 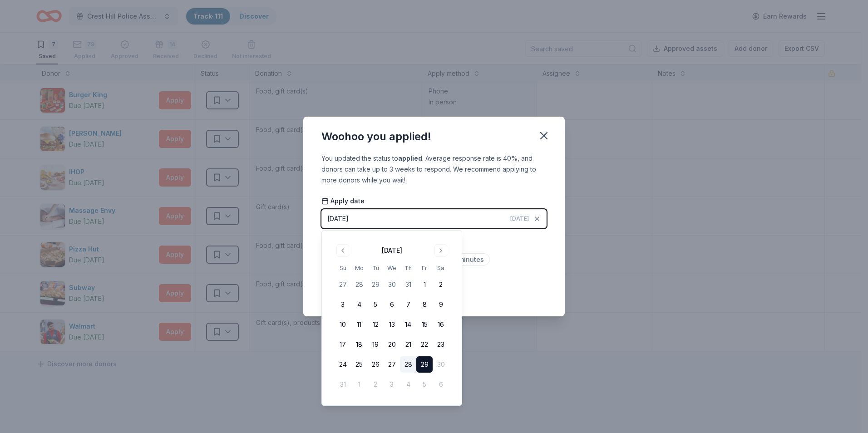 I want to click on button: Go to previous month, so click(x=343, y=251).